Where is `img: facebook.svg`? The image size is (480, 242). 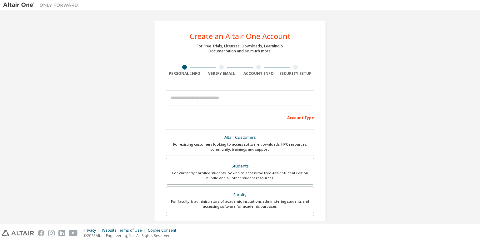
img: facebook.svg is located at coordinates (41, 233).